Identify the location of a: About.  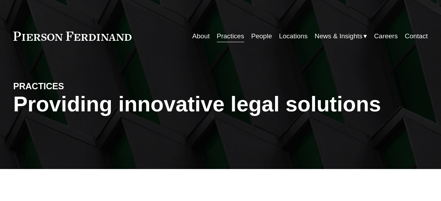
(201, 36).